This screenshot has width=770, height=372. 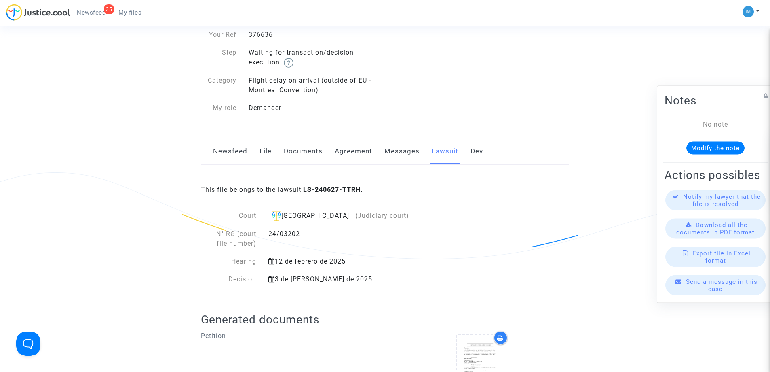 What do you see at coordinates (314, 85) in the screenshot?
I see `div: Flight delay on arrival (outside of EU - Montreal Convention)` at bounding box center [314, 85].